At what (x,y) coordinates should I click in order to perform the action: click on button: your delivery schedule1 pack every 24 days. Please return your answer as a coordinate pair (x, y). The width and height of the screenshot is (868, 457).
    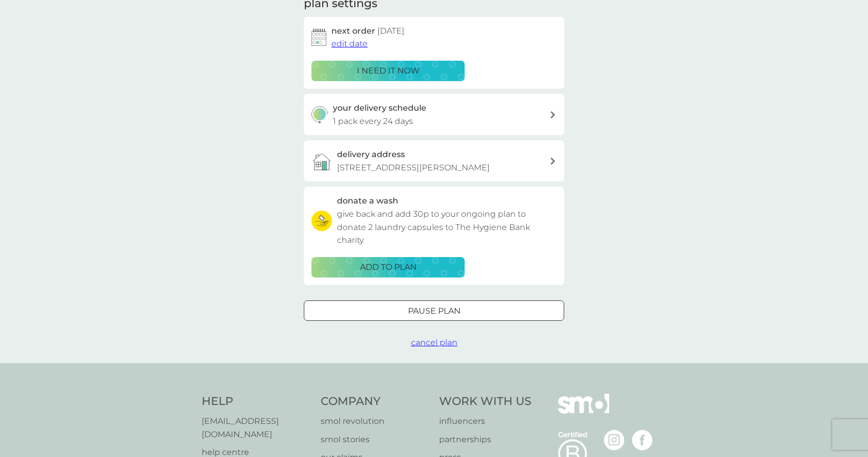
    Looking at the image, I should click on (434, 114).